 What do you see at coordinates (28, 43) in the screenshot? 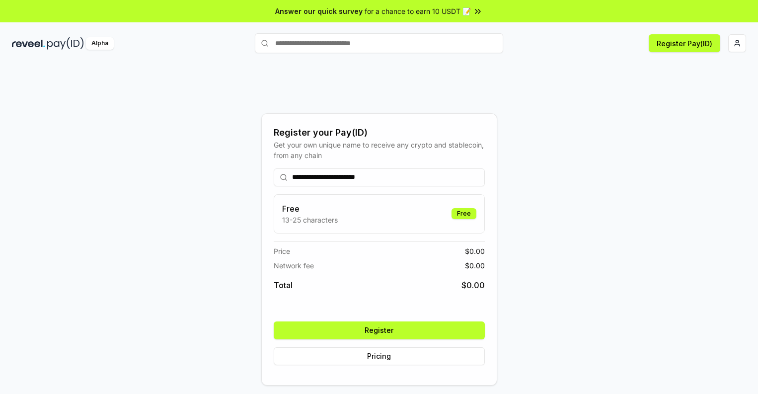
I see `img: reveel_dark` at bounding box center [28, 43].